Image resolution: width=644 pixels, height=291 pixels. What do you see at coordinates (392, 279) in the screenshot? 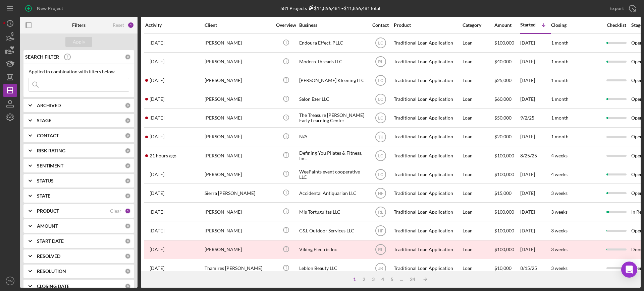
I see `div: 5` at bounding box center [392, 279].